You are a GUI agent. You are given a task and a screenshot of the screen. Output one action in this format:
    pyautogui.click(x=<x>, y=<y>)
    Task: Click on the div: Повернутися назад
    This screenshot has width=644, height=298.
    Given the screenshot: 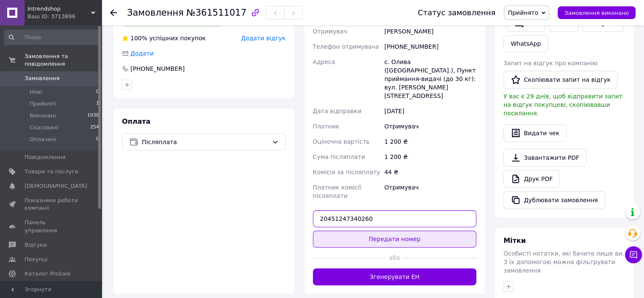 What is the action you would take?
    pyautogui.click(x=113, y=13)
    